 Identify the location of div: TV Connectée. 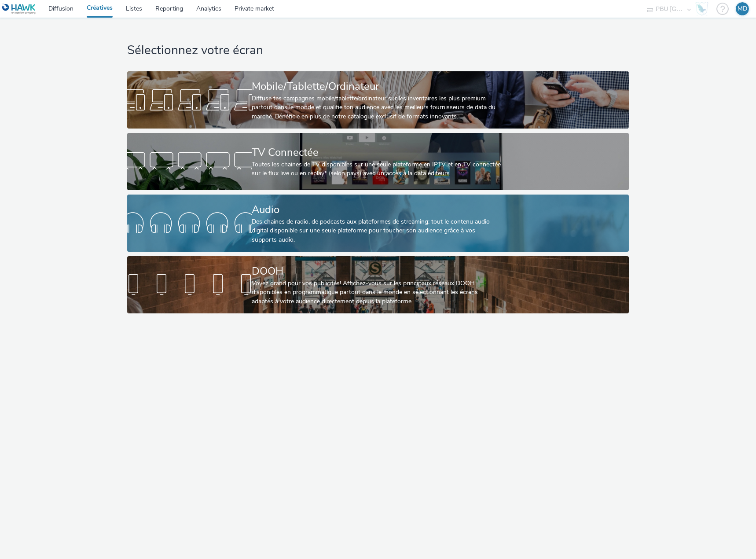
(377, 152).